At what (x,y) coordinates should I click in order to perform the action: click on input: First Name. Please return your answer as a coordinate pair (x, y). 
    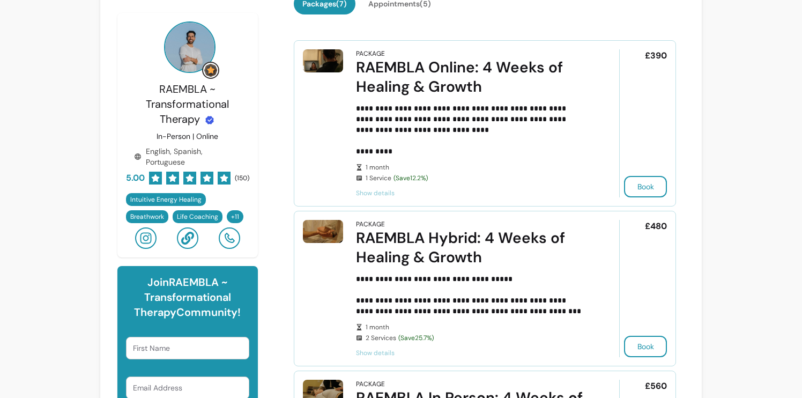
    Looking at the image, I should click on (188, 348).